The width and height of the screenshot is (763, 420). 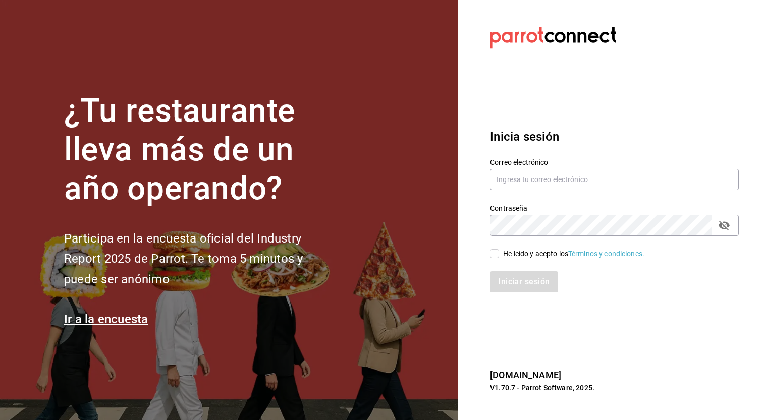 I want to click on a: Términos y condiciones., so click(x=606, y=254).